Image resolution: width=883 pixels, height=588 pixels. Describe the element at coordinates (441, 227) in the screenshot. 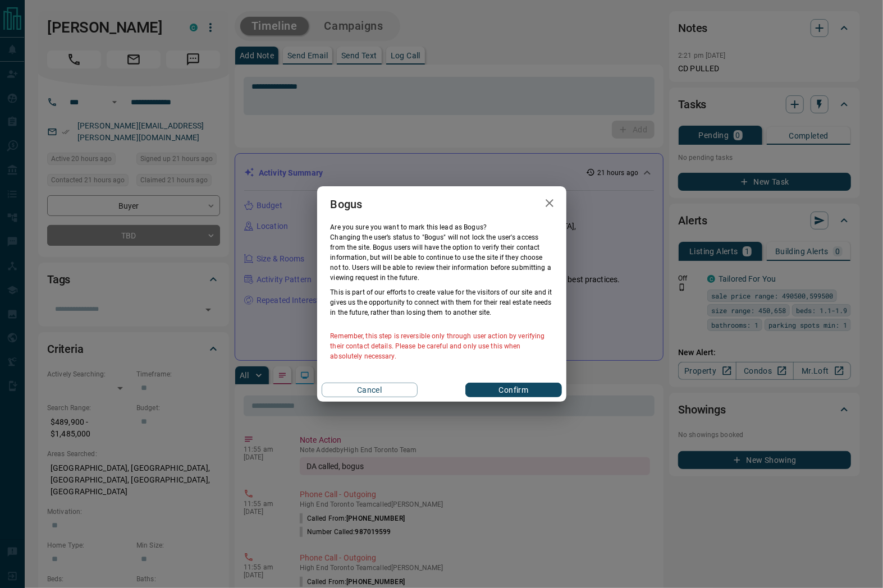

I see `p: Are you sure you want to mark this lead as Bogus ?` at that location.